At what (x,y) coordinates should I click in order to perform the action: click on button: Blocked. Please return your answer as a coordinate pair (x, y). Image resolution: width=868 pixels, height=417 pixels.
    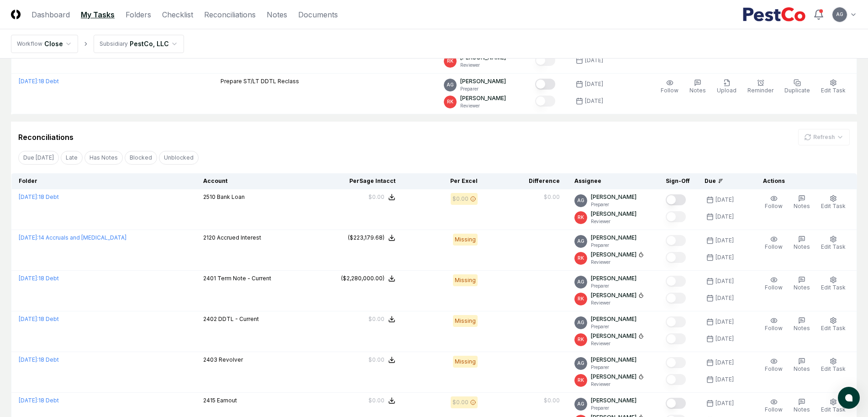
    Looking at the image, I should click on (141, 158).